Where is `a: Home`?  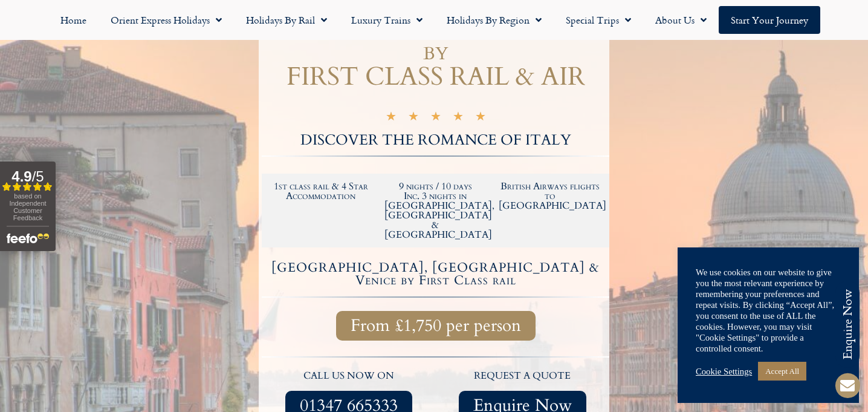
a: Home is located at coordinates (73, 20).